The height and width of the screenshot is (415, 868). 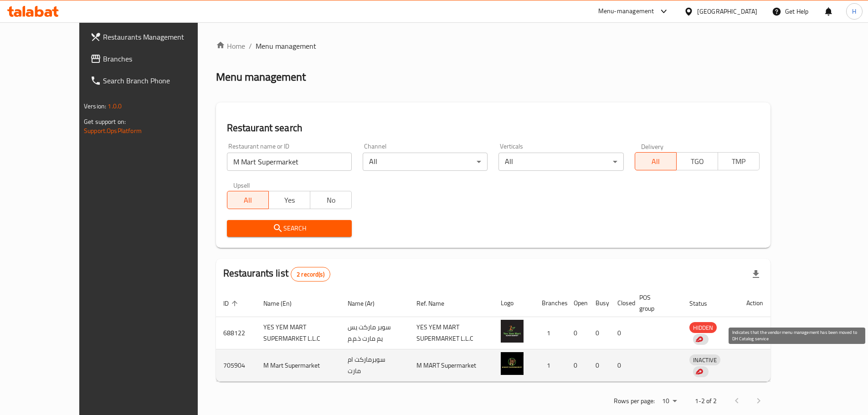 I want to click on table: enhanced table, so click(x=493, y=336).